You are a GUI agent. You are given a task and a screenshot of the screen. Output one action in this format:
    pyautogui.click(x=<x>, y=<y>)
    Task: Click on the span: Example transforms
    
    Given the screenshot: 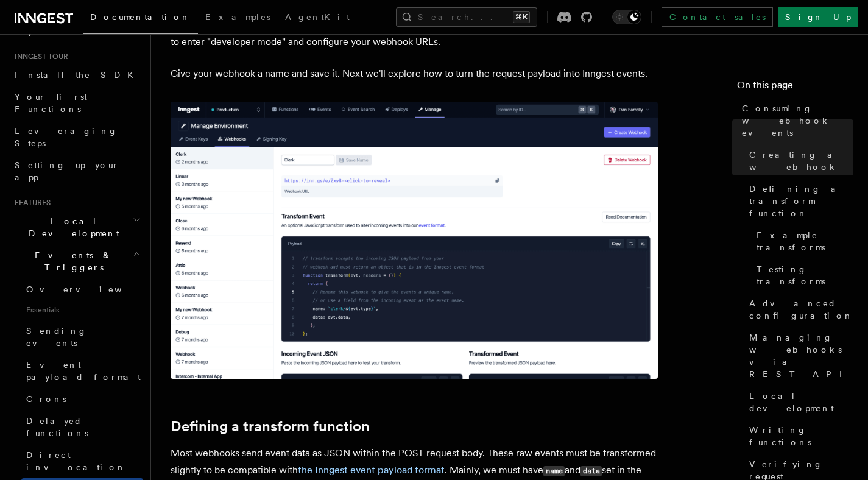 What is the action you would take?
    pyautogui.click(x=805, y=241)
    